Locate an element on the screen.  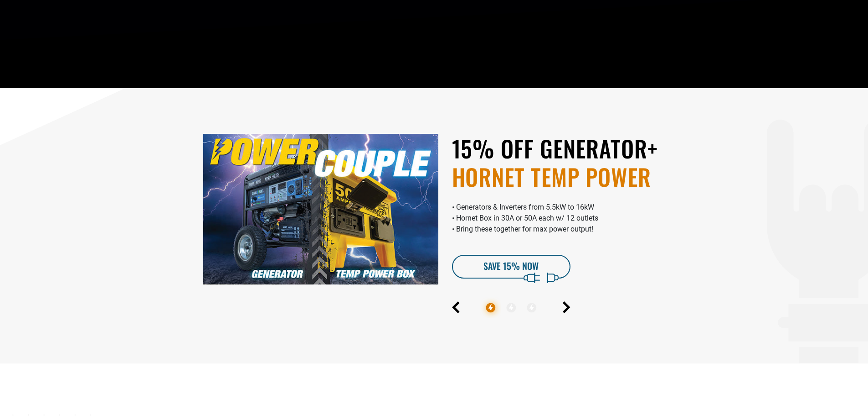
button: Next is located at coordinates (566, 307).